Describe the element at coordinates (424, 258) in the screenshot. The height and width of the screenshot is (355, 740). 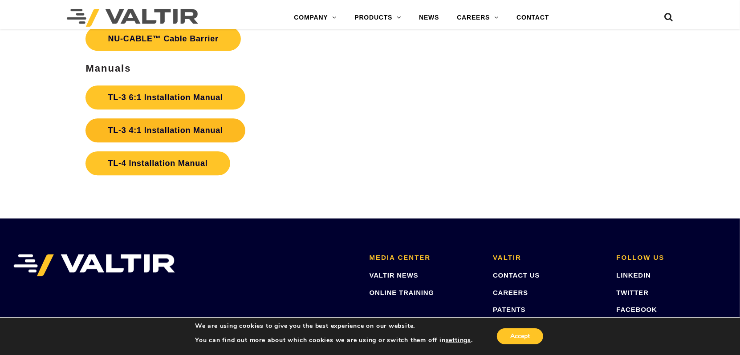
I see `h2: MEDIA CENTER` at that location.